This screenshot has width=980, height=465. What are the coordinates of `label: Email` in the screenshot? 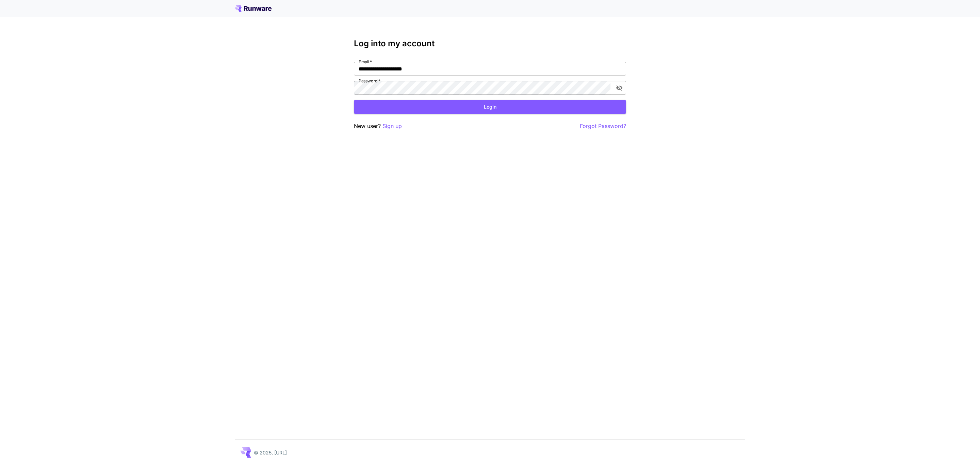 It's located at (365, 62).